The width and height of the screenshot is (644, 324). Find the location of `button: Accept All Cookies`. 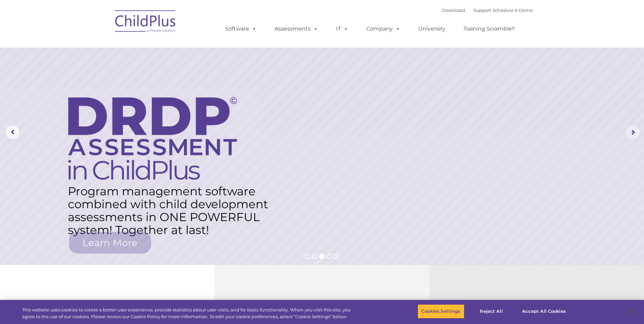

button: Accept All Cookies is located at coordinates (544, 311).